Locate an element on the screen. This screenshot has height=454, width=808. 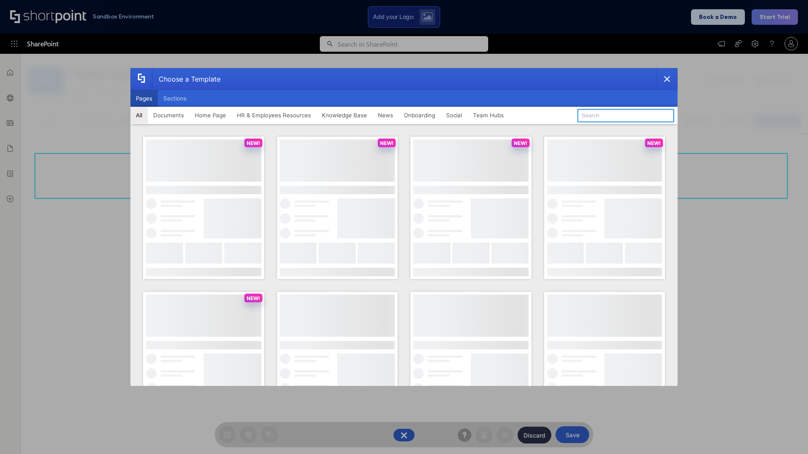
button: Onboarding is located at coordinates (420, 115).